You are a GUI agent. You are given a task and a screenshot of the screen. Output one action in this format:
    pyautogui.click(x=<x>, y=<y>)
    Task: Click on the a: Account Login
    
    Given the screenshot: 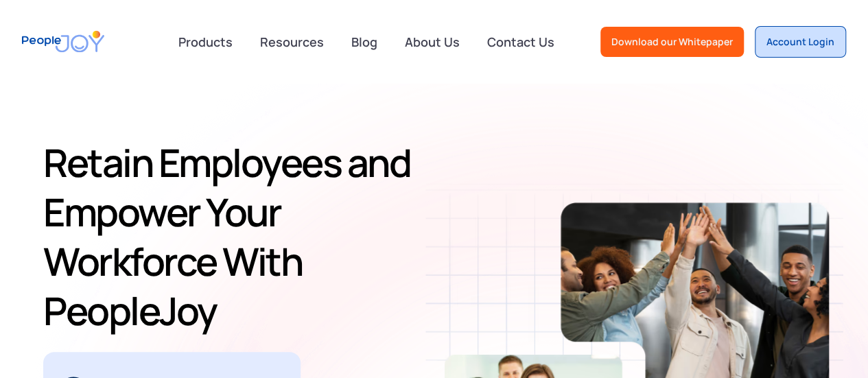 What is the action you would take?
    pyautogui.click(x=800, y=42)
    